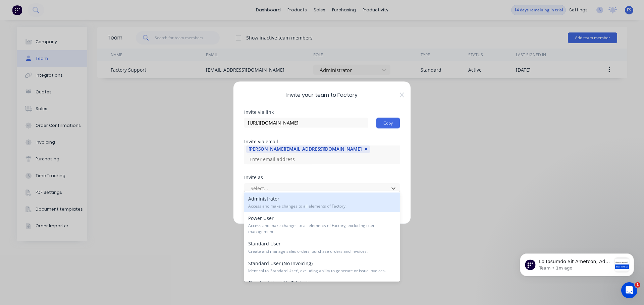  Describe the element at coordinates (20, 25) in the screenshot. I see `img: Profile image for Team` at that location.